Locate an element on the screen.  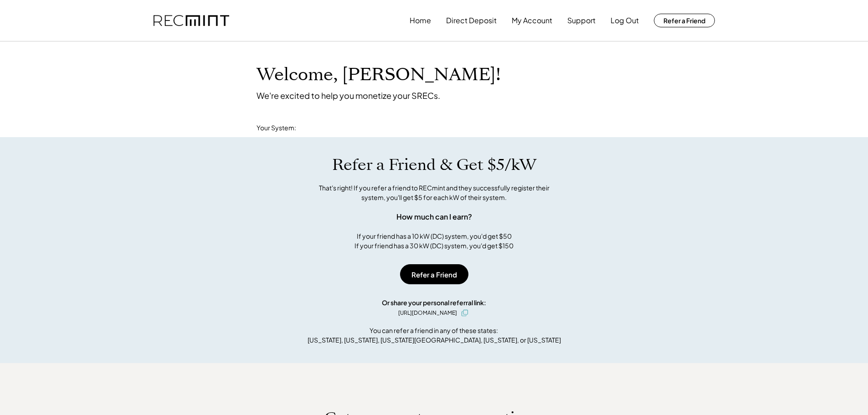
div: We're excited to help you monetize your SRECs. is located at coordinates (349, 95).